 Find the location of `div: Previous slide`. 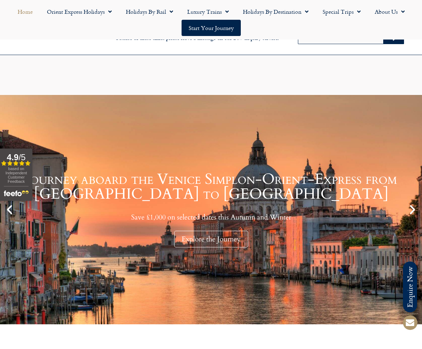

div: Previous slide is located at coordinates (10, 209).